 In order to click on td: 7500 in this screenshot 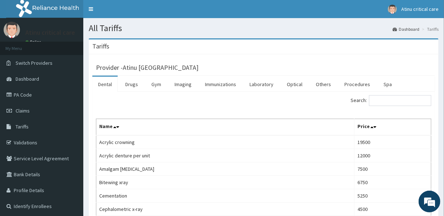, I will do `click(393, 169)`.